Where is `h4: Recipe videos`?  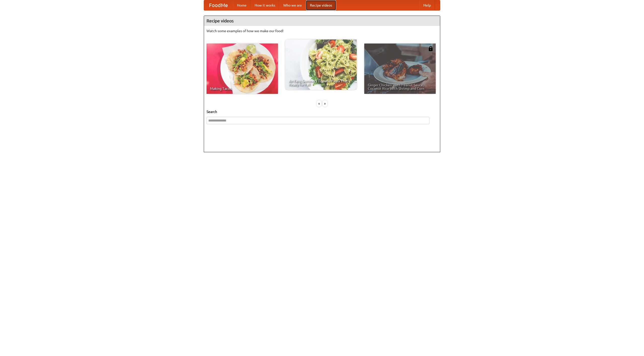
h4: Recipe videos is located at coordinates (322, 21).